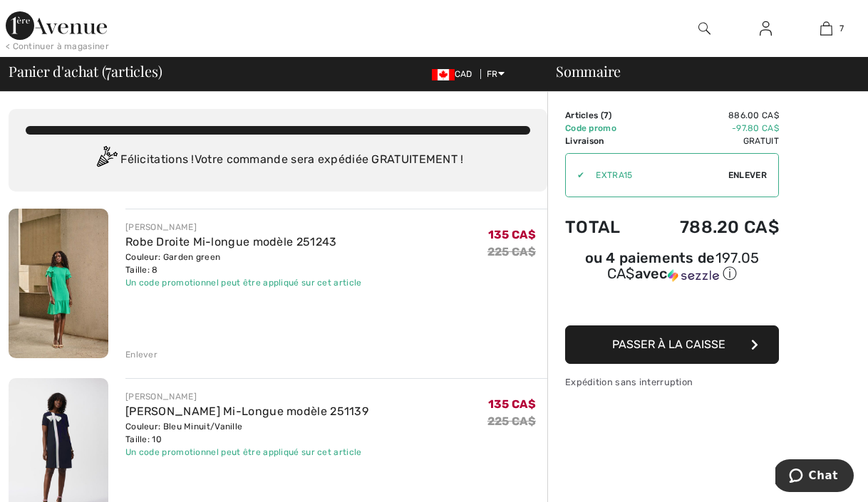 The width and height of the screenshot is (868, 502). Describe the element at coordinates (657, 175) in the screenshot. I see `input: Code promo` at that location.